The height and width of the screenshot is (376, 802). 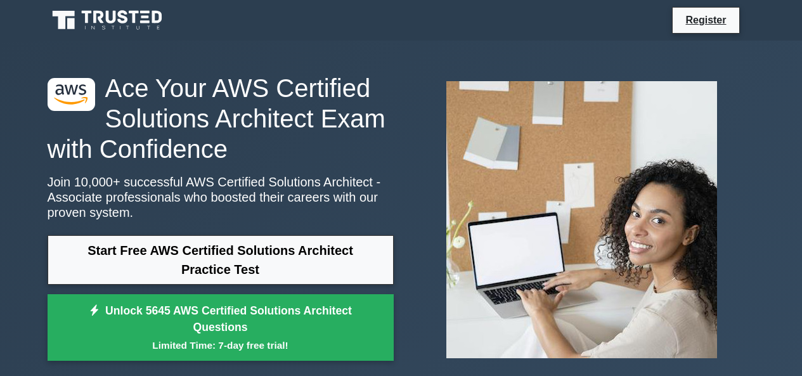 What do you see at coordinates (221, 345) in the screenshot?
I see `small: Limited Time: 7-day free trial!` at bounding box center [221, 345].